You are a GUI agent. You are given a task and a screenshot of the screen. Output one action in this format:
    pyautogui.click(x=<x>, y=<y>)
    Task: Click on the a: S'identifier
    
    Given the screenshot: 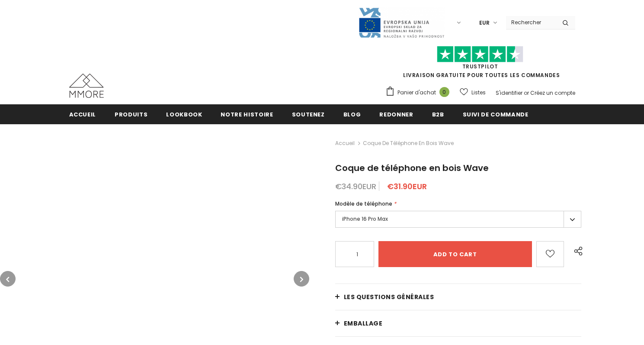 What is the action you would take?
    pyautogui.click(x=509, y=93)
    